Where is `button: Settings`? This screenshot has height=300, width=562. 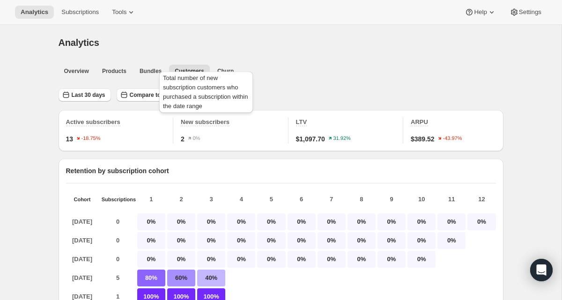 button: Settings is located at coordinates (526, 12).